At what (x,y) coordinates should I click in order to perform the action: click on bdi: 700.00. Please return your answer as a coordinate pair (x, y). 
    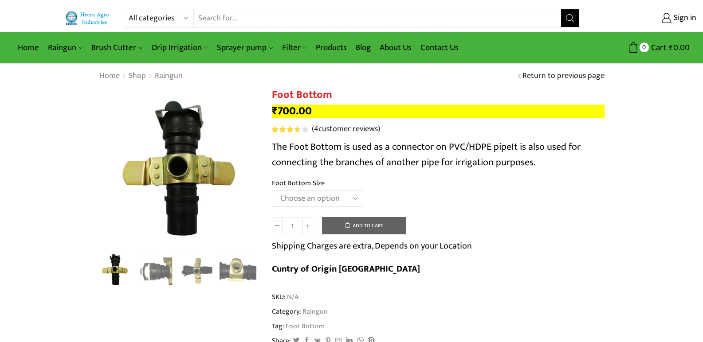
    Looking at the image, I should click on (292, 111).